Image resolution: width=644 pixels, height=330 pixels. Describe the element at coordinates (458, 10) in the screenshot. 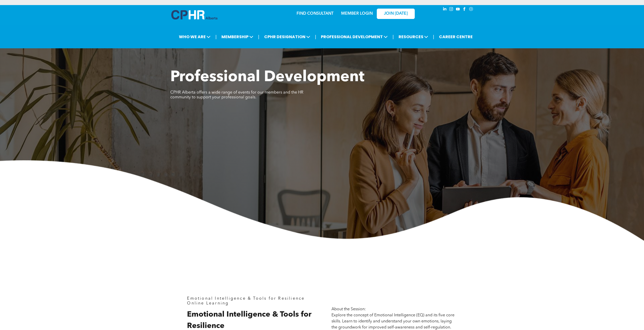

I see `a: youtube` at that location.